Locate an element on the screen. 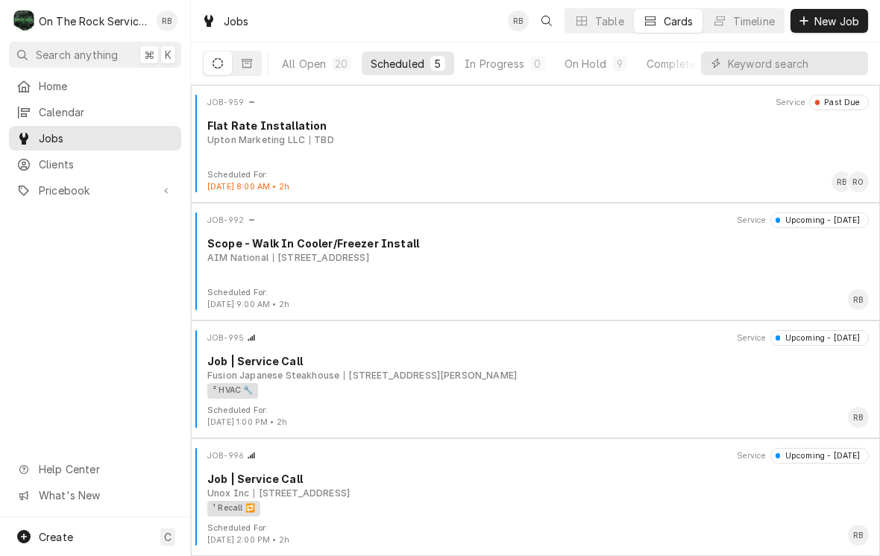 This screenshot has width=880, height=556. a: Go to Help Center is located at coordinates (95, 469).